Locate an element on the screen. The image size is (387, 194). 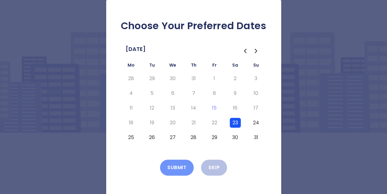
button: Saturday, August 9th, 2025 is located at coordinates (235, 93).